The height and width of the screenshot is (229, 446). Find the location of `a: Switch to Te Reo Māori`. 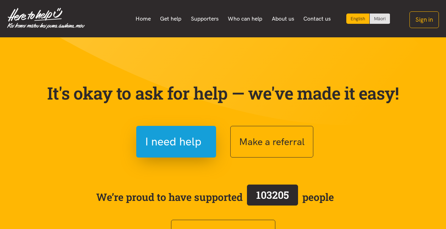

a: Switch to Te Reo Māori is located at coordinates (380, 18).